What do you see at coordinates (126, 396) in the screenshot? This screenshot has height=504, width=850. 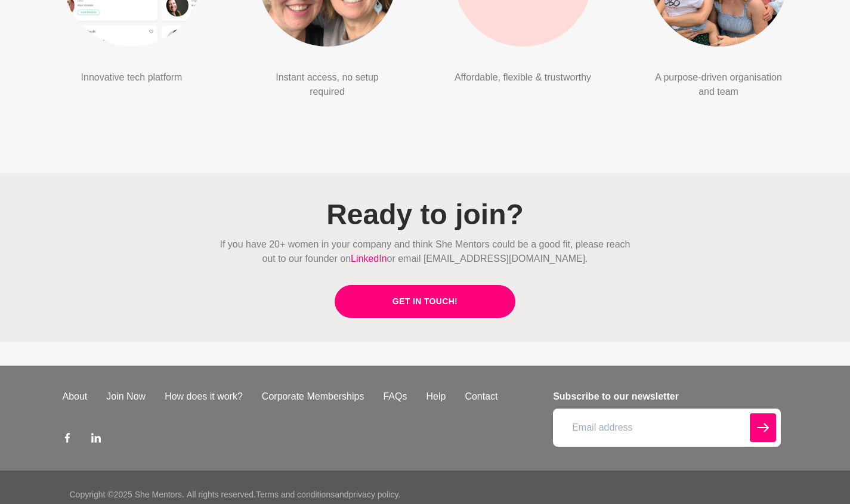 I see `a: Join Now` at bounding box center [126, 396].